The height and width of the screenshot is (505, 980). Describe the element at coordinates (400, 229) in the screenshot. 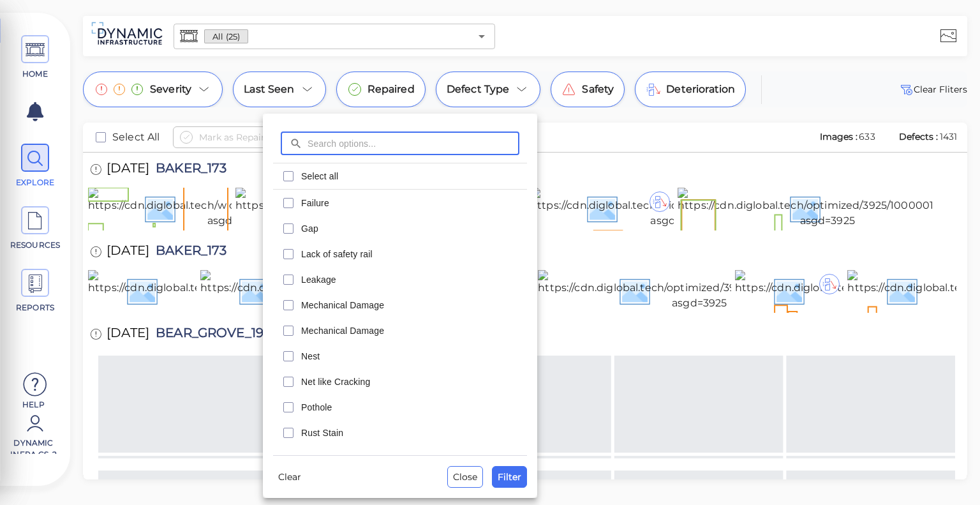

I see `div: Gap` at that location.